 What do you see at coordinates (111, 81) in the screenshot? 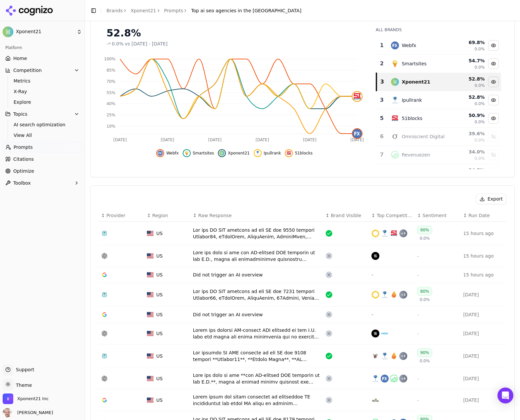
I see `tspan: 70%` at bounding box center [111, 81].